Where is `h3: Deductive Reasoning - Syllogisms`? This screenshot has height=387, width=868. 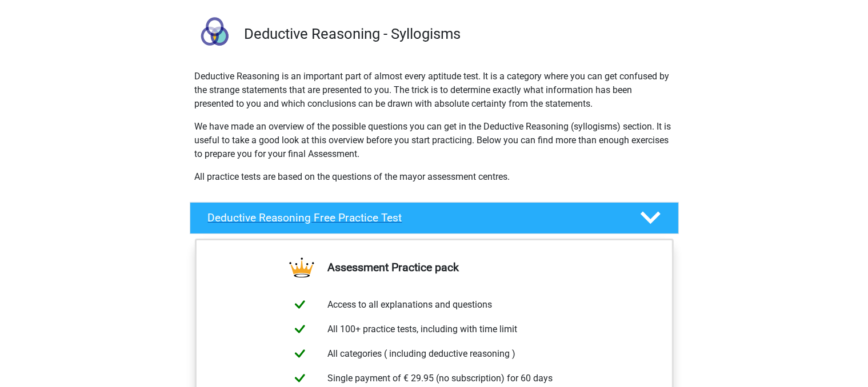 h3: Deductive Reasoning - Syllogisms is located at coordinates (457, 34).